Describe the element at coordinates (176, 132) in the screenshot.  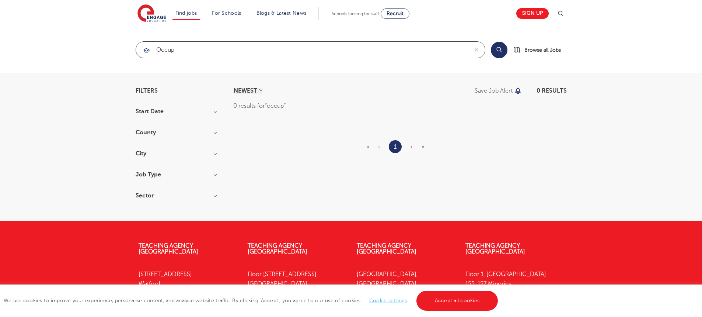
I see `h3: County` at that location.